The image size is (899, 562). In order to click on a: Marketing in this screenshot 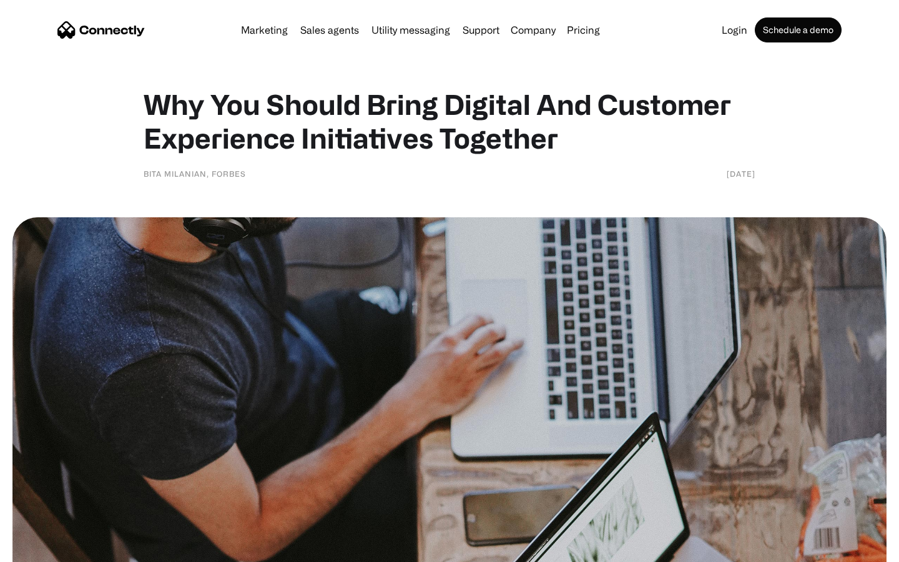, I will do `click(264, 30)`.